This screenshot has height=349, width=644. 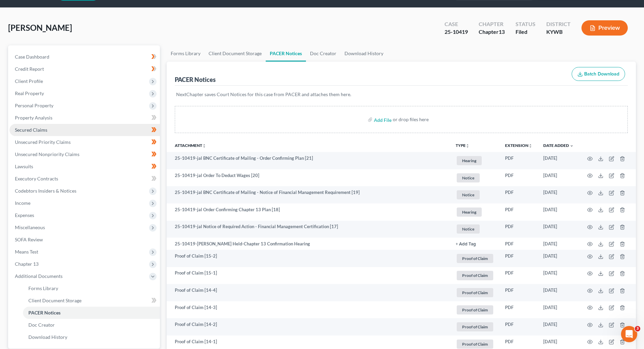 What do you see at coordinates (29, 68) in the screenshot?
I see `span: Credit Report` at bounding box center [29, 68].